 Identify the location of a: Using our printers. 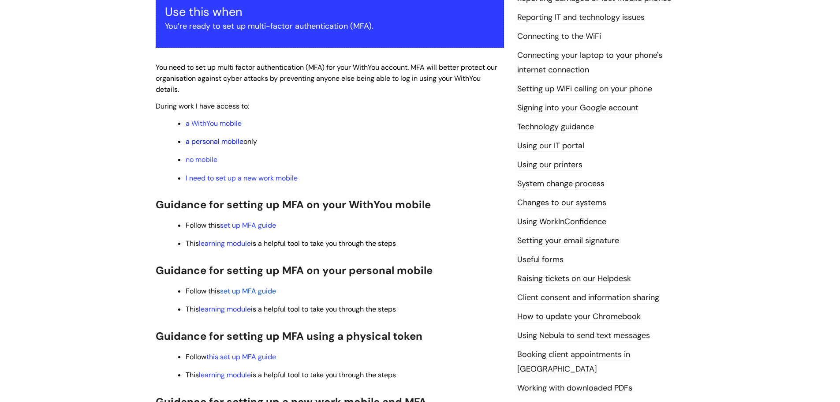
(550, 165).